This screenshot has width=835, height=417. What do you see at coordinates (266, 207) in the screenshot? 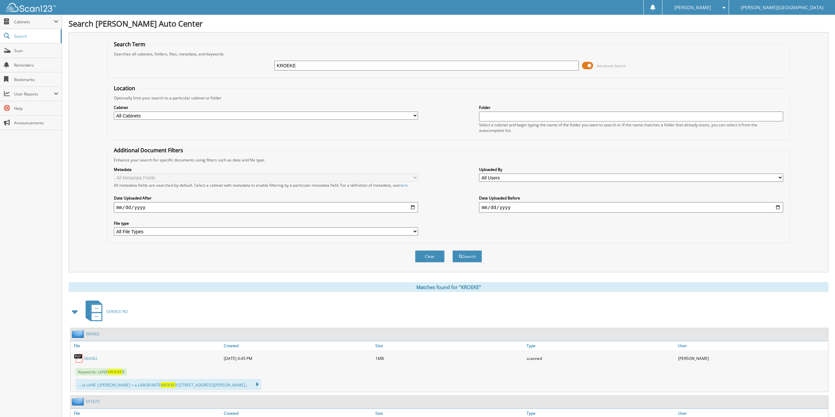
I see `input: start` at bounding box center [266, 207].